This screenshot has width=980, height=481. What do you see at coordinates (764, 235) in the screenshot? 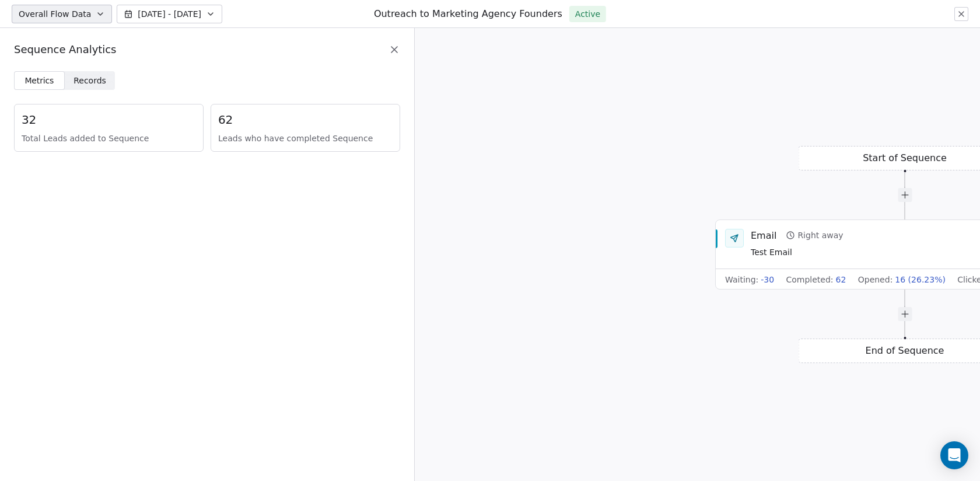
I see `div: Email` at bounding box center [764, 235].